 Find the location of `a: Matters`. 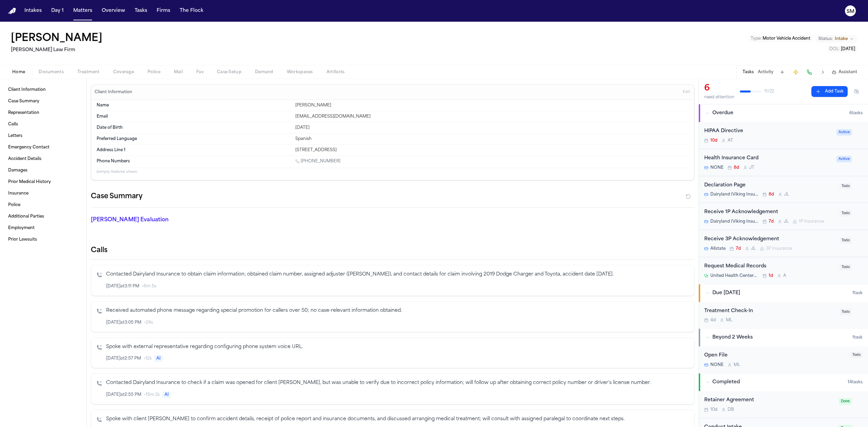

a: Matters is located at coordinates (83, 11).